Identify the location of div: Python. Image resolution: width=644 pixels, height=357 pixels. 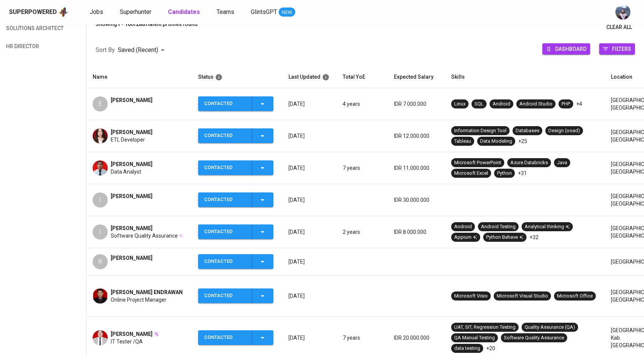
(505, 173).